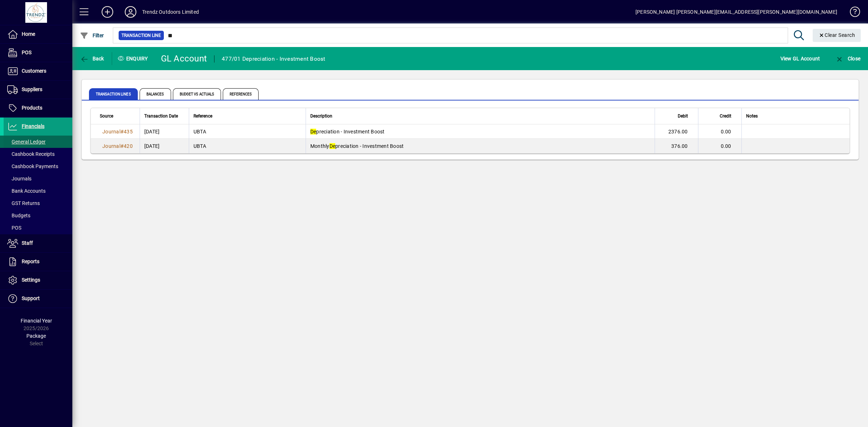  I want to click on span: 435, so click(128, 132).